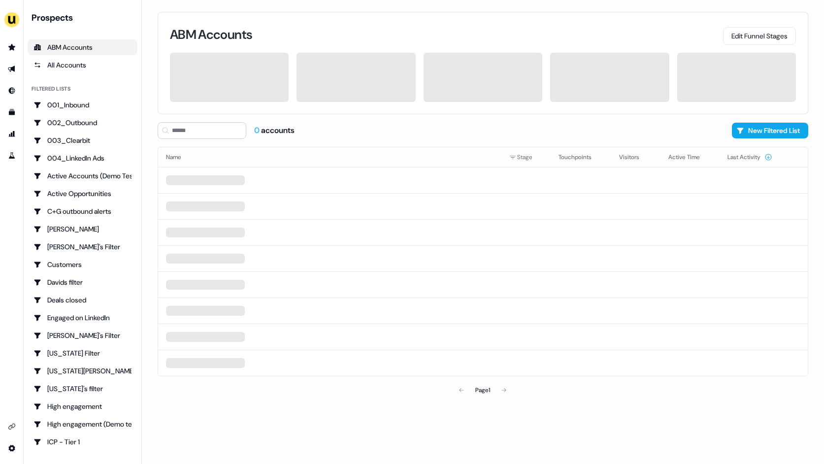 This screenshot has width=824, height=464. Describe the element at coordinates (82, 105) in the screenshot. I see `a: Go to 001_Inbound` at that location.